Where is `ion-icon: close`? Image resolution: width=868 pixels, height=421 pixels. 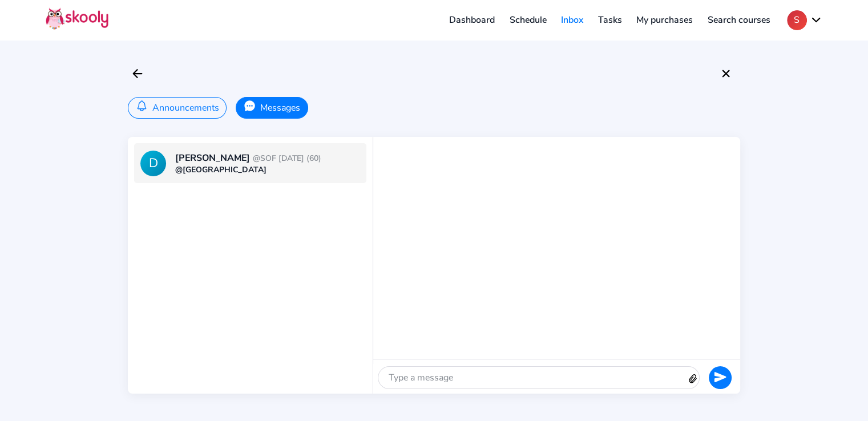 ion-icon: close is located at coordinates (726, 74).